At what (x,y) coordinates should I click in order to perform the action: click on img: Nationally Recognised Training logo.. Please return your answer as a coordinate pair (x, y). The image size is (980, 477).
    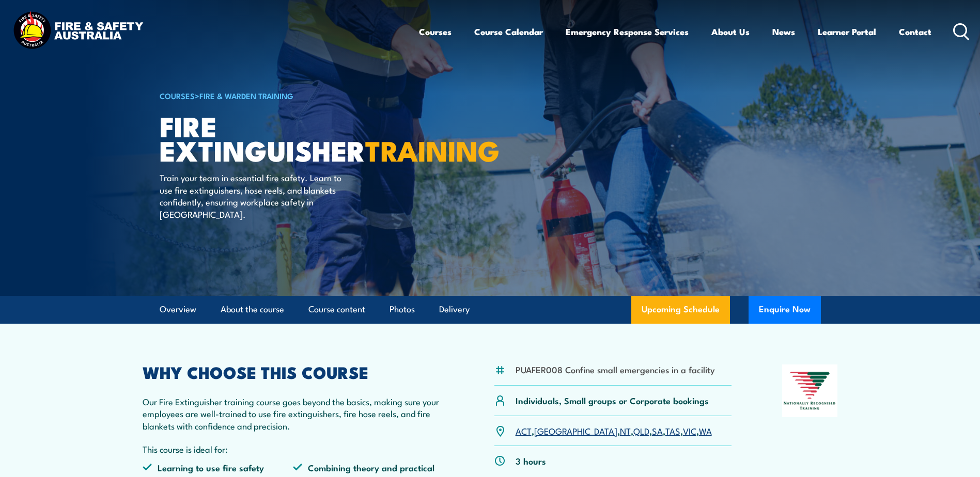
    Looking at the image, I should click on (810, 391).